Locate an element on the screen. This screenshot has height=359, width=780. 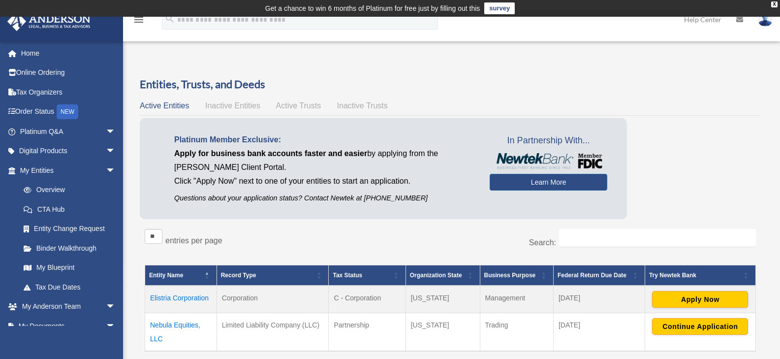
span: Active Trusts is located at coordinates (299, 105).